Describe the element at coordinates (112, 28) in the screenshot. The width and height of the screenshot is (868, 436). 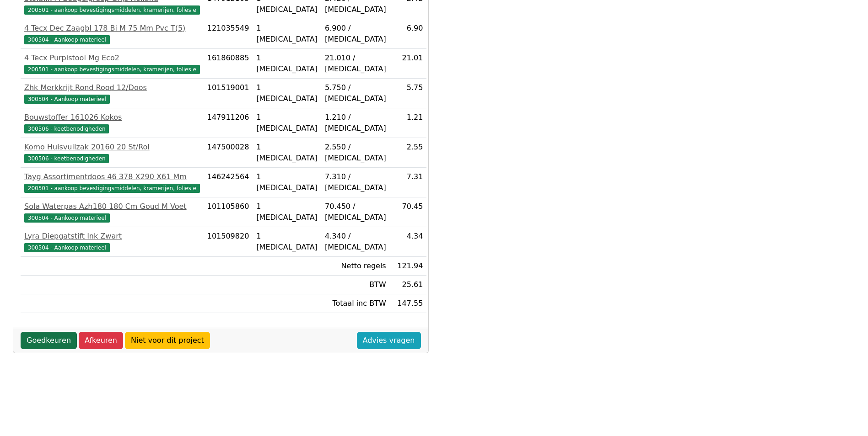
I see `div: 4 Tecx Dec Zaagbl 178 Bi M 75 Mm Pvc T(5)` at that location.